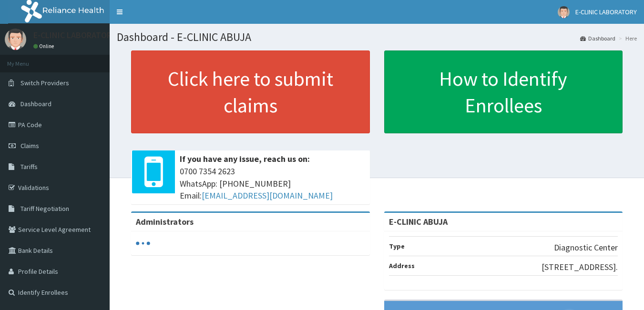 This screenshot has width=644, height=310. What do you see at coordinates (503, 92) in the screenshot?
I see `a: How to Identify Enrollees` at bounding box center [503, 92].